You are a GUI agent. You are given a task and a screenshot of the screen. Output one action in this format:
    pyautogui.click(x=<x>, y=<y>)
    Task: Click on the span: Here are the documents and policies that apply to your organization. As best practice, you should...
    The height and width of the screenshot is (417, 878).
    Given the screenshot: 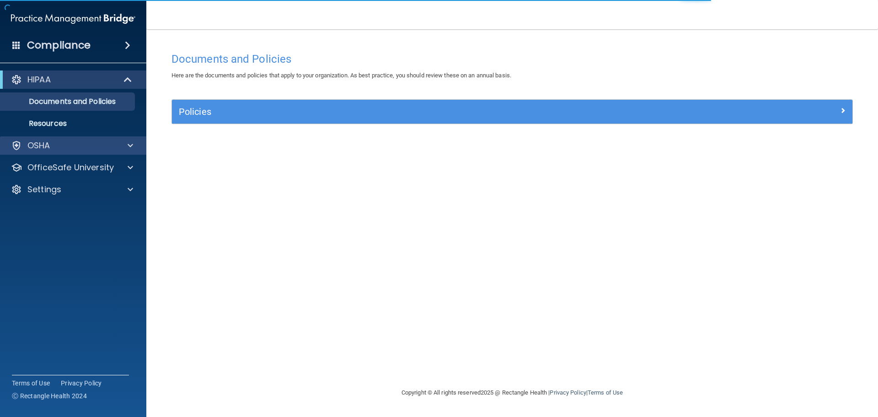 What is the action you would take?
    pyautogui.click(x=341, y=75)
    